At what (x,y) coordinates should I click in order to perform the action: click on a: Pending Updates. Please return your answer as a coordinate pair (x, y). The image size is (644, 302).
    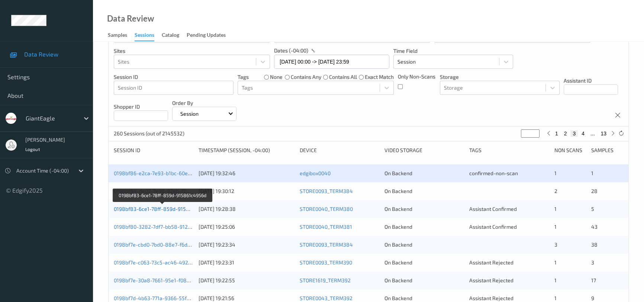
    Looking at the image, I should click on (209, 36).